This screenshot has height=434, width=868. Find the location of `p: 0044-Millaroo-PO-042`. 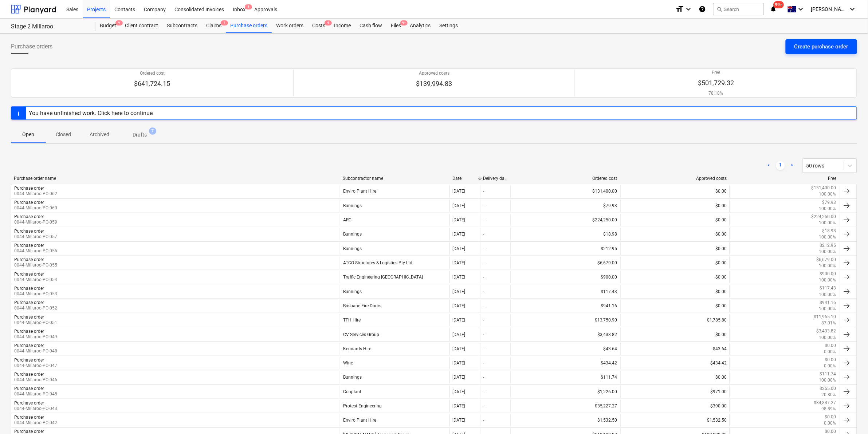

p: 0044-Millaroo-PO-042 is located at coordinates (36, 423).